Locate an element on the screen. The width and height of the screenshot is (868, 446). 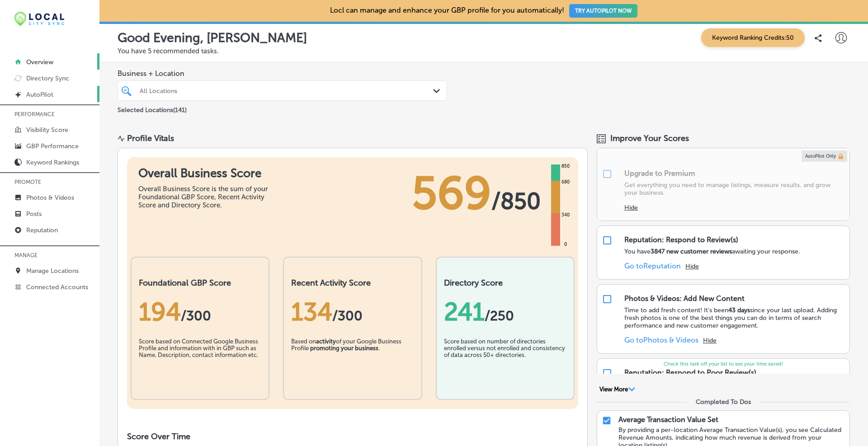
p: Posts is located at coordinates (34, 213).